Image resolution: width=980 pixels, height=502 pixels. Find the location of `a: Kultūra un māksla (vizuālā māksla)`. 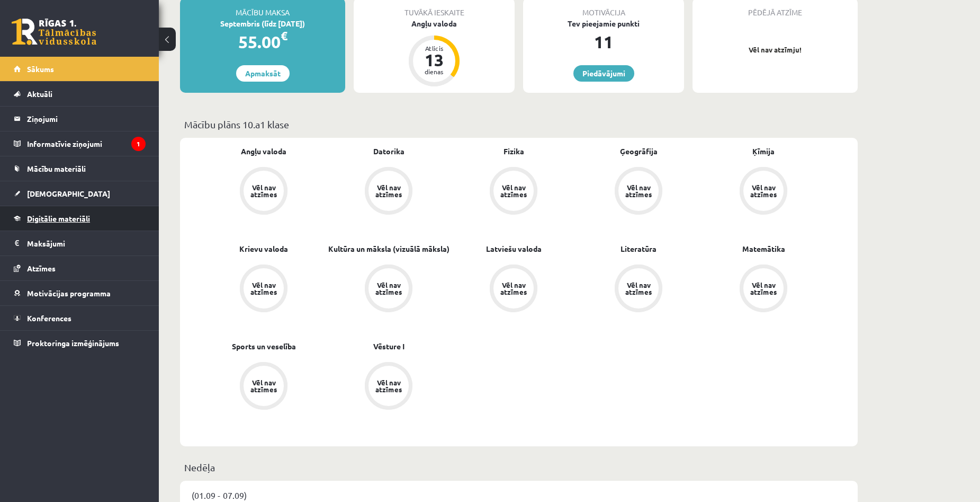

a: Kultūra un māksla (vizuālā māksla) is located at coordinates (389, 249).